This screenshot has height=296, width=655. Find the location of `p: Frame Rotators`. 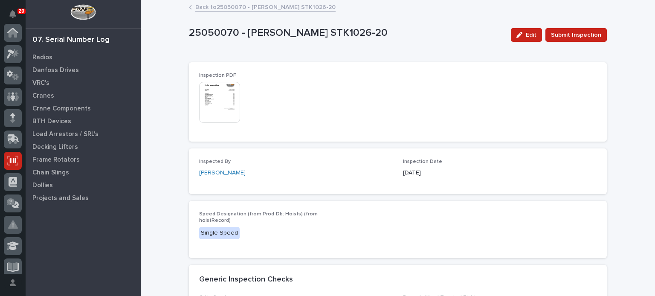

p: Frame Rotators is located at coordinates (56, 160).